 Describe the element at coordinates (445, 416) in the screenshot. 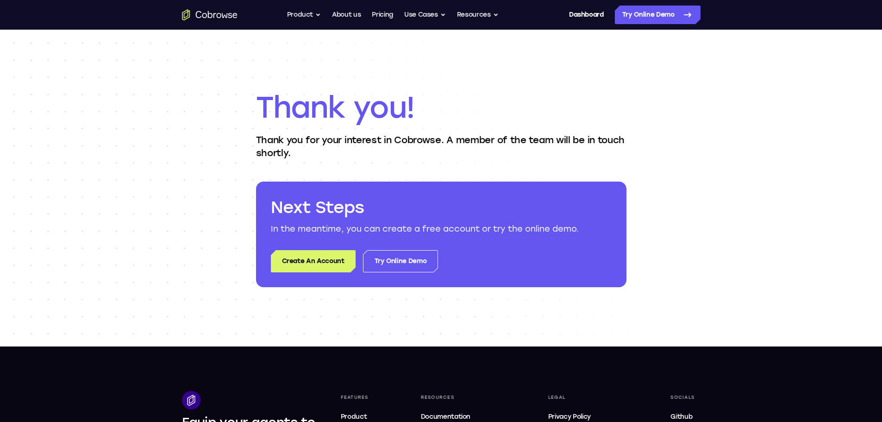

I see `span: Documentation` at that location.